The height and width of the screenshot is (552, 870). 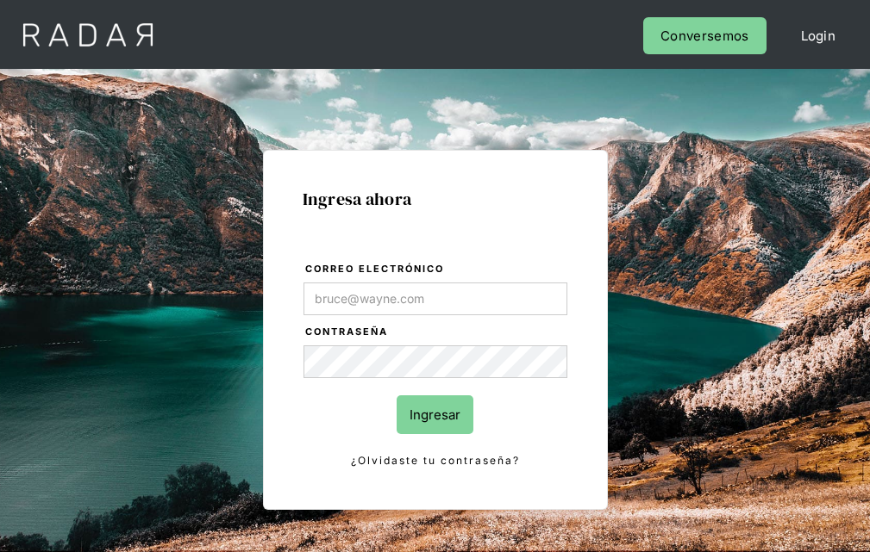 I want to click on input: Ingresar, so click(x=434, y=415).